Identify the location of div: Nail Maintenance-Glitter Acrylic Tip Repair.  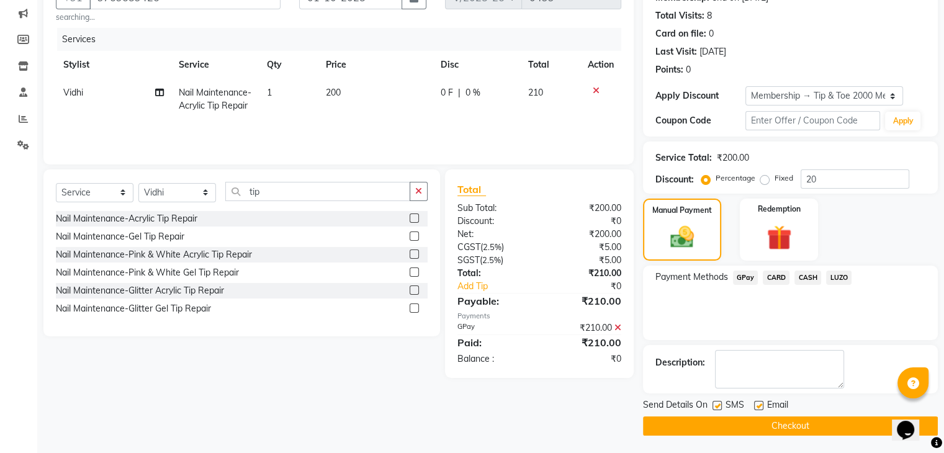
(140, 291).